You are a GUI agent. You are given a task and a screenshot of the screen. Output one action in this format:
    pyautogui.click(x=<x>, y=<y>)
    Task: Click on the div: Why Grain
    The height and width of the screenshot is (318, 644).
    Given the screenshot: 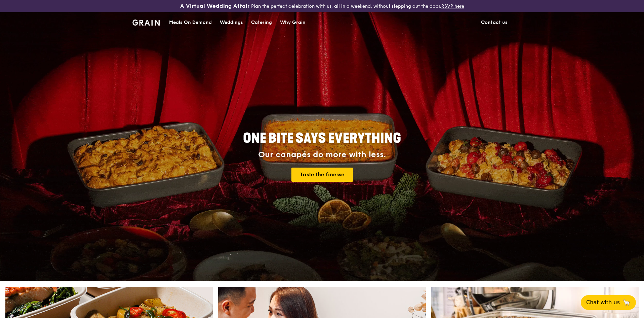 What is the action you would take?
    pyautogui.click(x=292, y=23)
    